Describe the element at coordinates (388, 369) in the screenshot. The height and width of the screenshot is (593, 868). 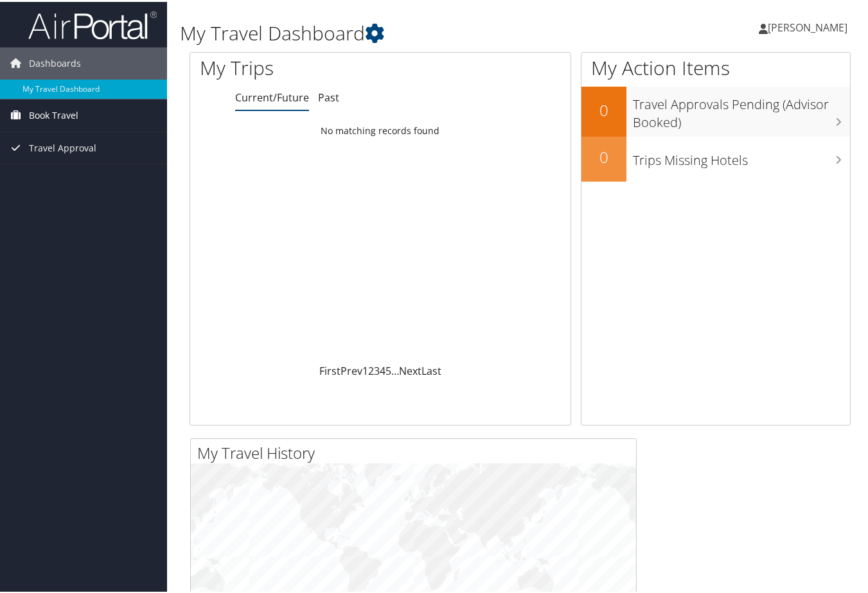
I see `a: 5` at that location.